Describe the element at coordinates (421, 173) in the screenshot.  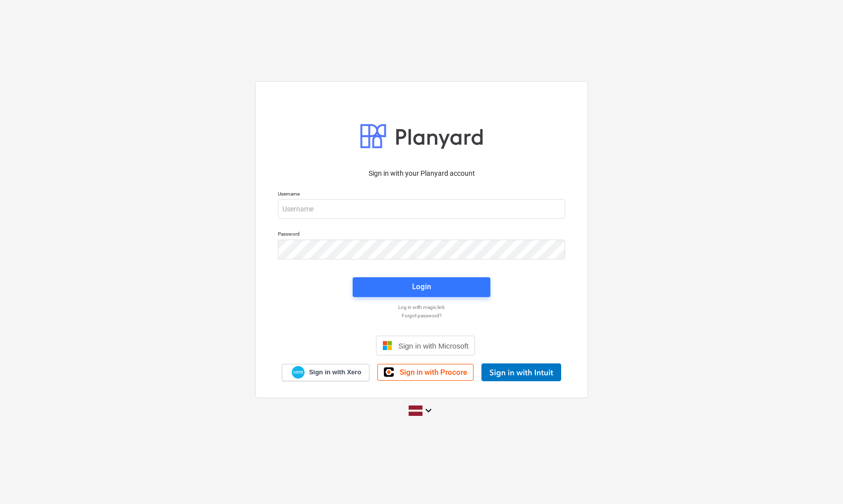
I see `p: Sign in with your Planyard account` at that location.